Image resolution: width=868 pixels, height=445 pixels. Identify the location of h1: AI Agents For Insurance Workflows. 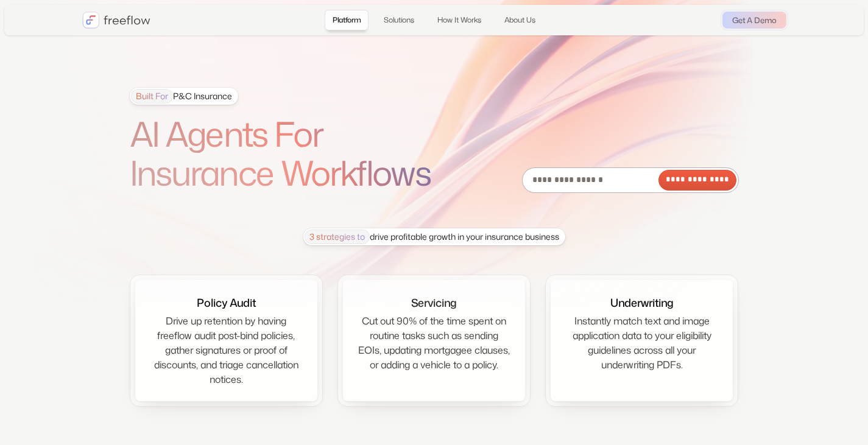
(297, 154).